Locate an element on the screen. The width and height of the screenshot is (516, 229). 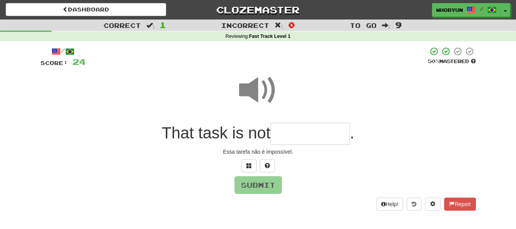
span: 50 % is located at coordinates (434, 61).